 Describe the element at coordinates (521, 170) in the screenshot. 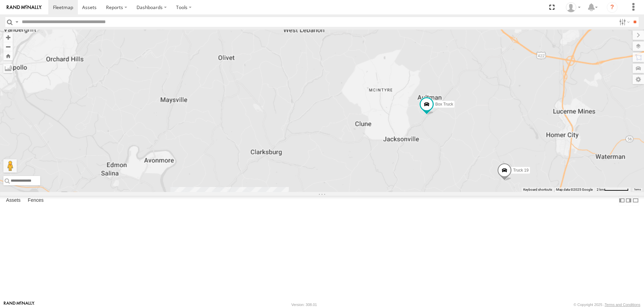

I see `span: Truck 19` at that location.